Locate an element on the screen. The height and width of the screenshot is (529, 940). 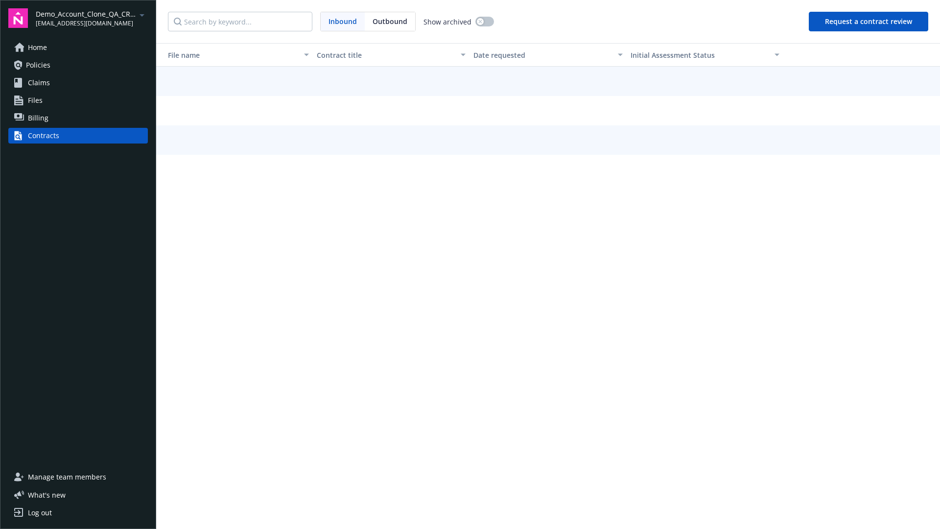
a: Home is located at coordinates (78, 48).